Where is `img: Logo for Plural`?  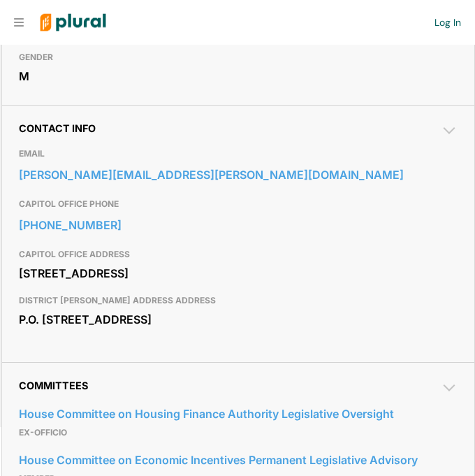 img: Logo for Plural is located at coordinates (73, 22).